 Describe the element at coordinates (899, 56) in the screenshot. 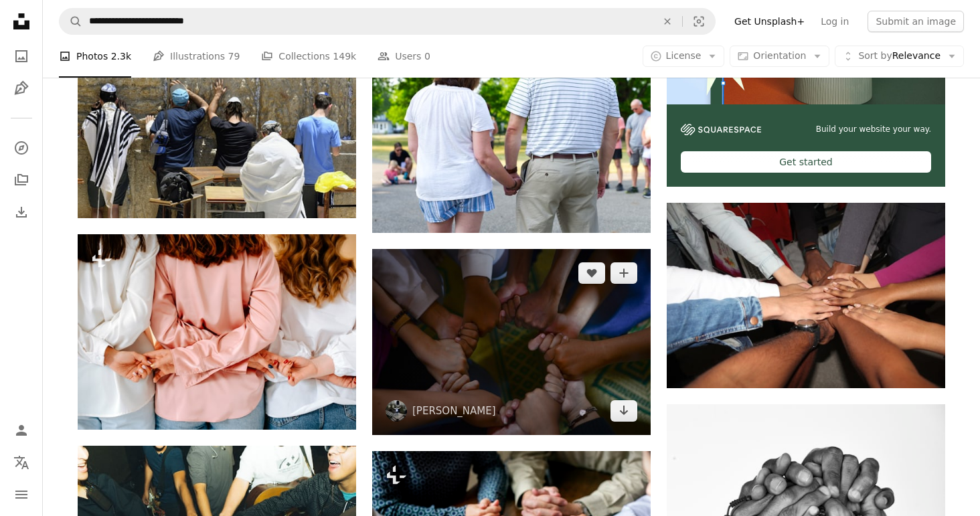

I see `button: Sort byRelevance` at that location.